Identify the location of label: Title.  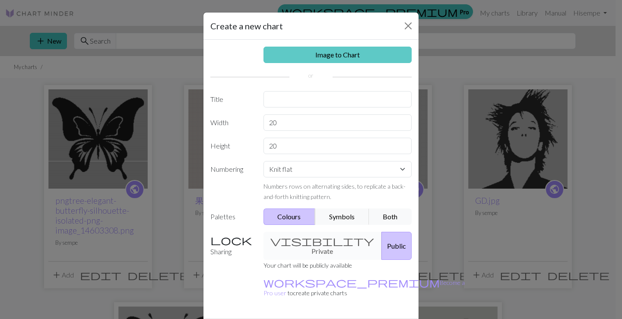
(231, 99).